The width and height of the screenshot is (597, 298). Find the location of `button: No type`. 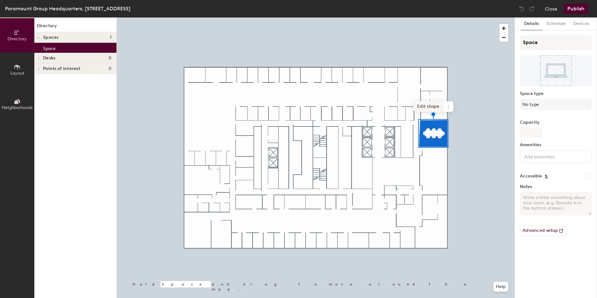

button: No type is located at coordinates (556, 104).